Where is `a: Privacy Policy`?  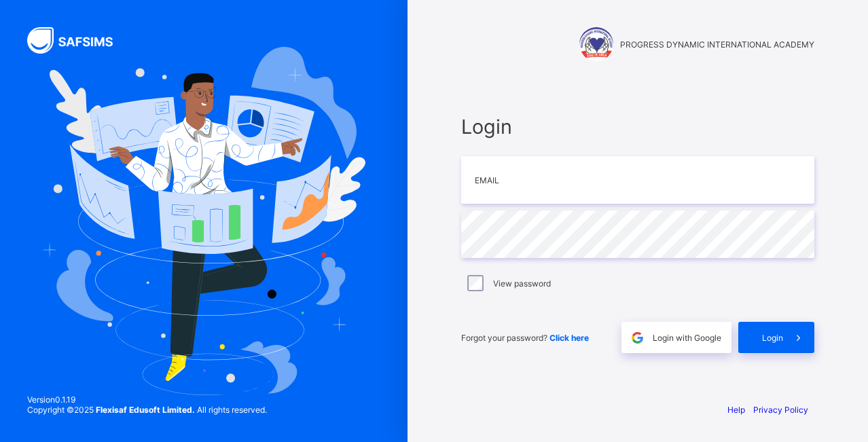
a: Privacy Policy is located at coordinates (781, 409).